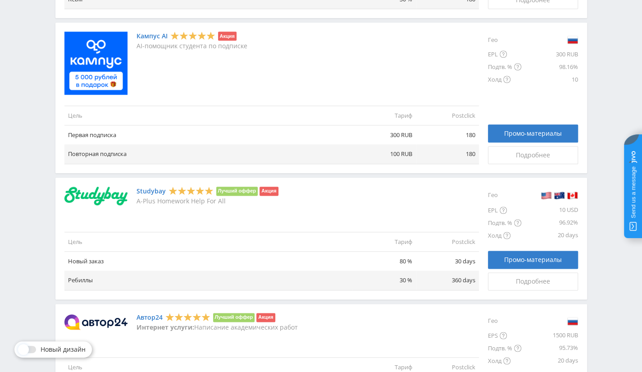  I want to click on div: 300 RUB, so click(550, 54).